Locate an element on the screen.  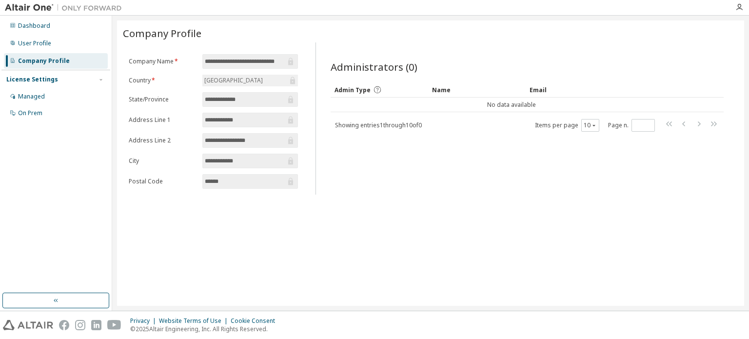
div: Cookie Consent is located at coordinates (255, 321).